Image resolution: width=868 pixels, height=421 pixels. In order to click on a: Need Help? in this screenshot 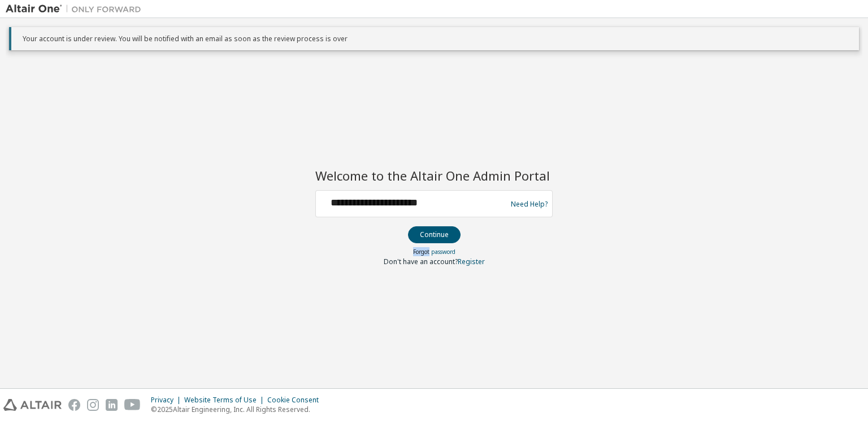, I will do `click(529, 204)`.